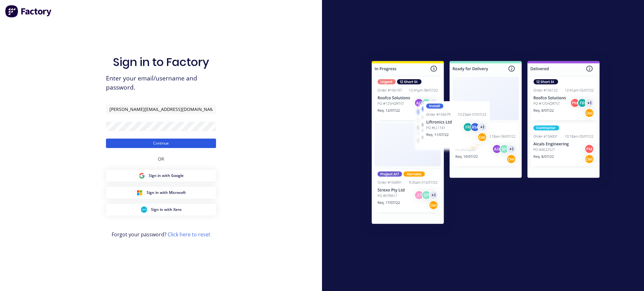  What do you see at coordinates (161, 210) in the screenshot?
I see `button: Xero Sign inSign in with Xero` at bounding box center [161, 210].